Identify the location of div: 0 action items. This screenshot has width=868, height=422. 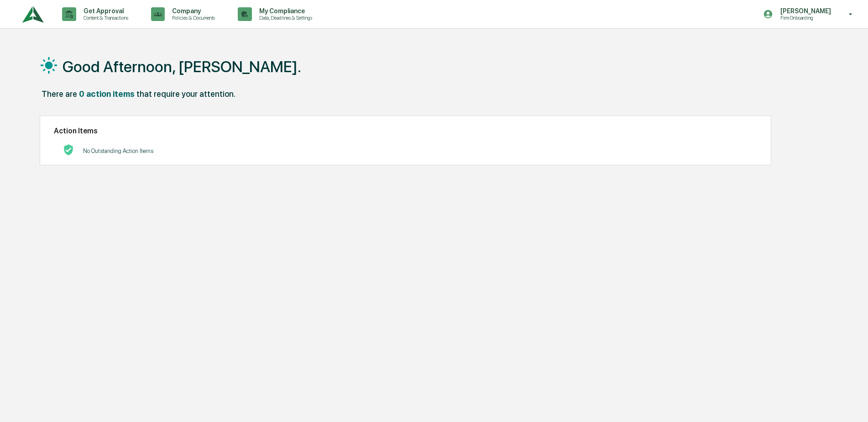
(107, 94).